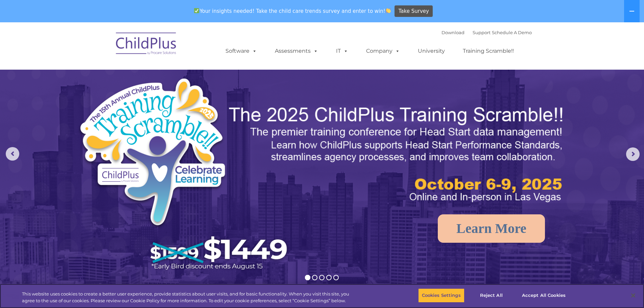 This screenshot has height=308, width=644. Describe the element at coordinates (108, 75) in the screenshot. I see `span: Phone number` at that location.